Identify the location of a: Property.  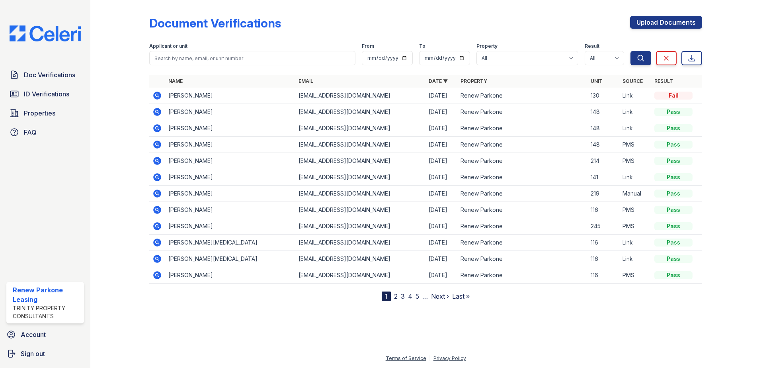
(473, 81).